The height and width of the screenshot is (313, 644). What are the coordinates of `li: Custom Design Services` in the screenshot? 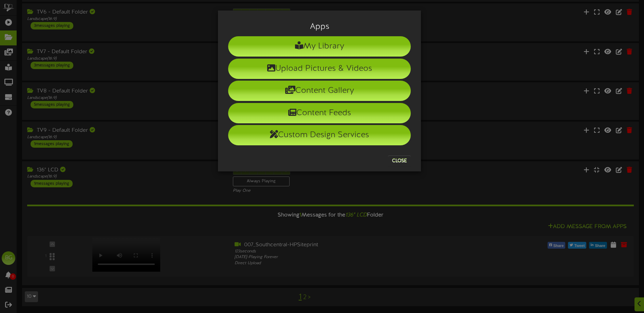 It's located at (320, 135).